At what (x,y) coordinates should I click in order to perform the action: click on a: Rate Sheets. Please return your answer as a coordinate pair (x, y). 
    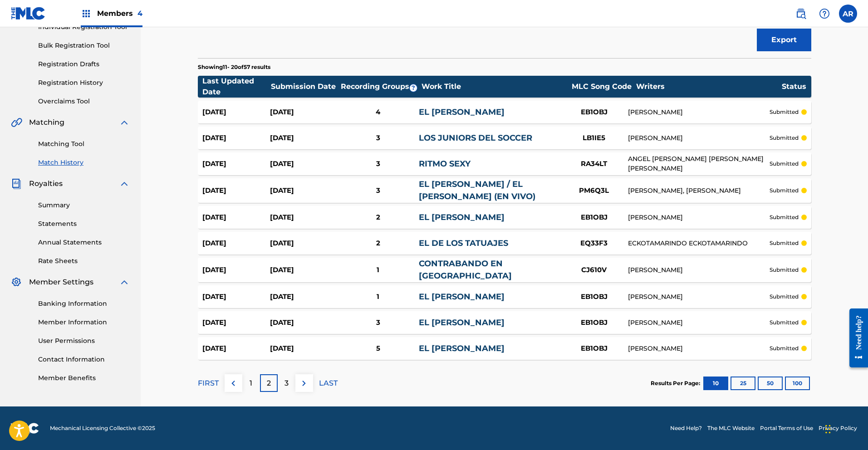
    Looking at the image, I should click on (84, 261).